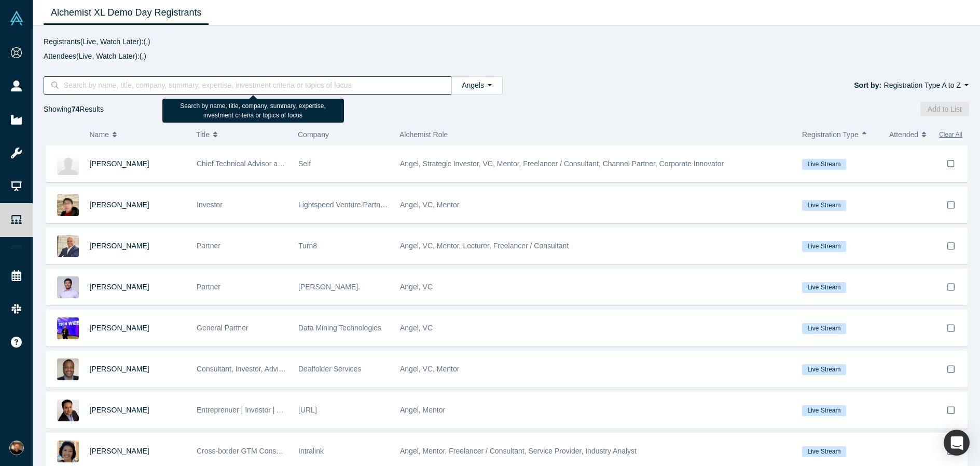  What do you see at coordinates (61, 42) in the screenshot?
I see `strong: Registrants` at bounding box center [61, 42].